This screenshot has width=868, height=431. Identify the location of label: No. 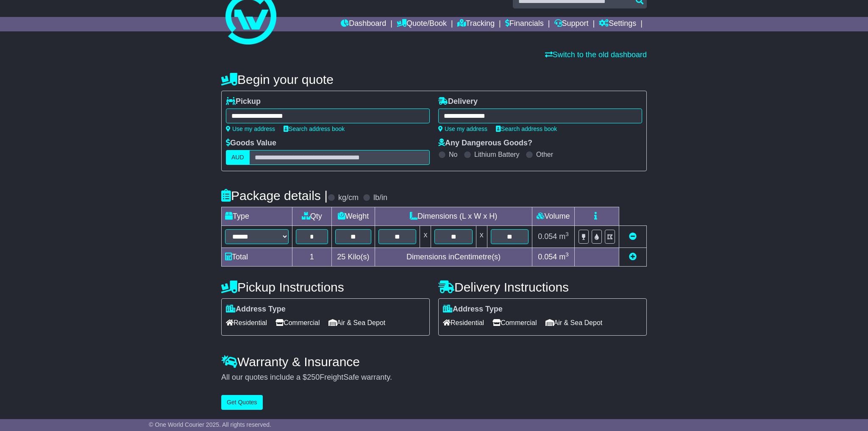
(453, 154).